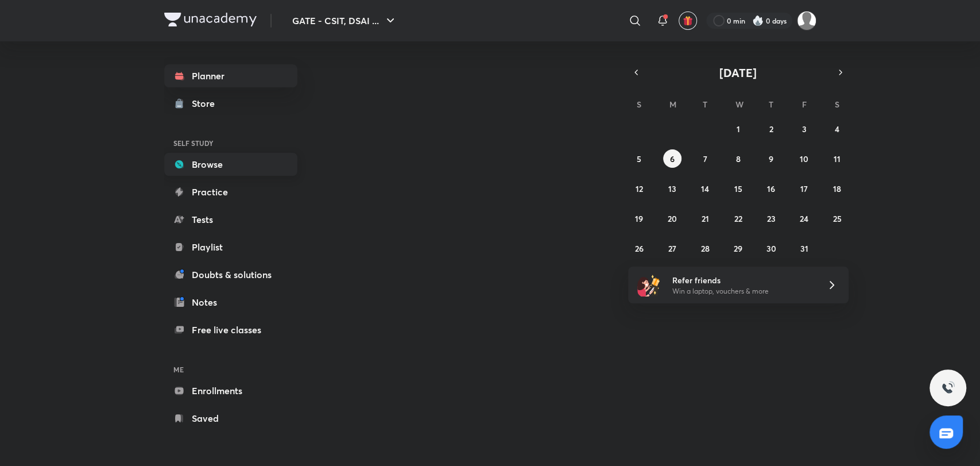  What do you see at coordinates (231, 164) in the screenshot?
I see `a: Browse` at bounding box center [231, 164].